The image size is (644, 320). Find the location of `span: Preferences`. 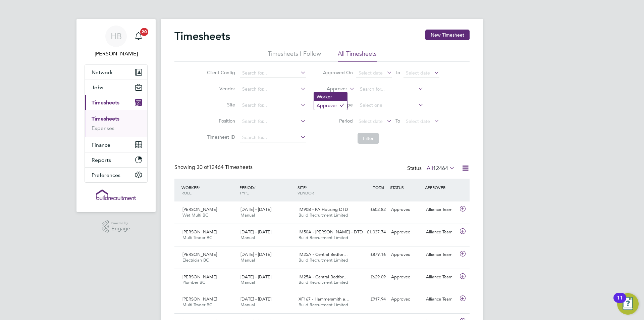

span: Preferences is located at coordinates (106, 175).